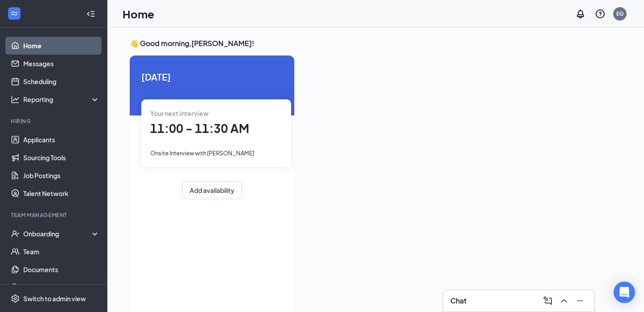  Describe the element at coordinates (620, 14) in the screenshot. I see `div: EG` at that location.